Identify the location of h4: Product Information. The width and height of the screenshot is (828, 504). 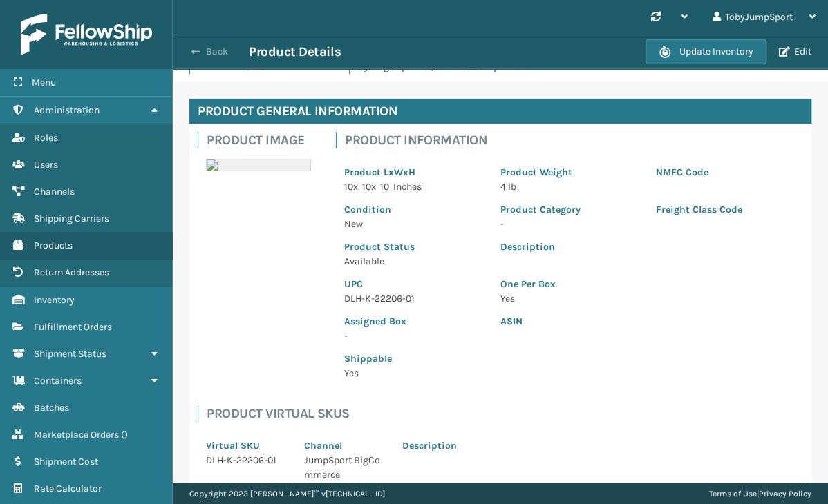
(573, 140).